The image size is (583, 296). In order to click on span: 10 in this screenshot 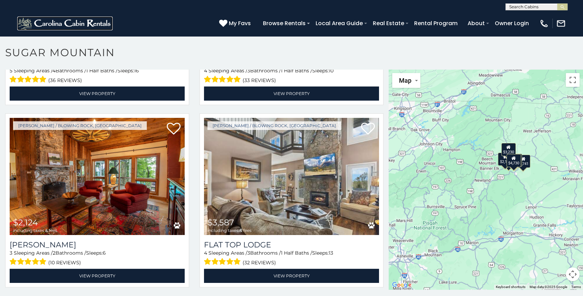, I will do `click(331, 71)`.